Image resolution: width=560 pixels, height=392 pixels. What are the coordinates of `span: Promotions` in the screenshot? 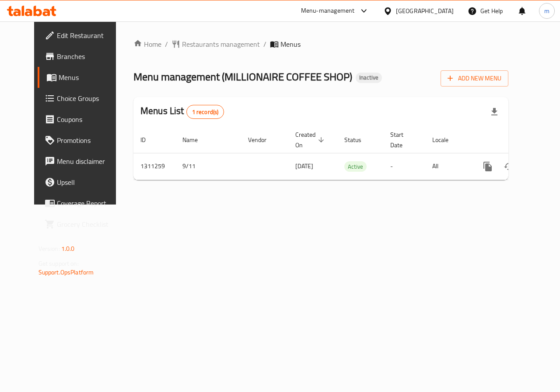 It's located at (89, 140).